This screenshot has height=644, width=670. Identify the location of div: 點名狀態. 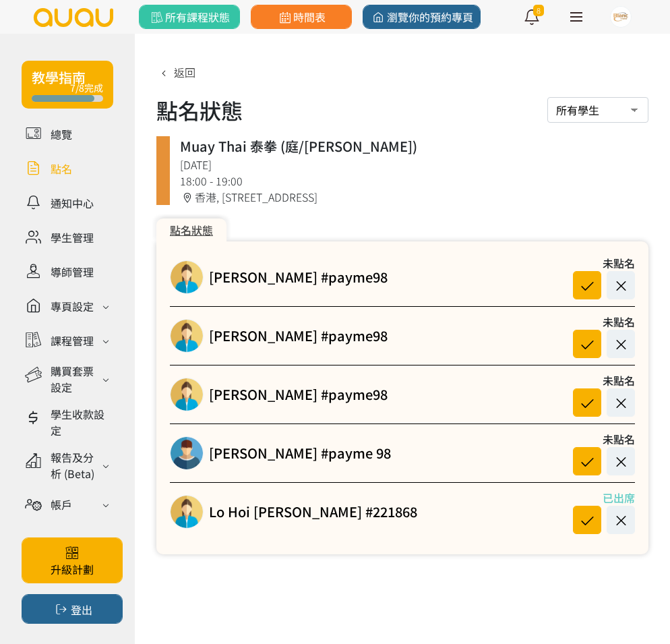
(192, 230).